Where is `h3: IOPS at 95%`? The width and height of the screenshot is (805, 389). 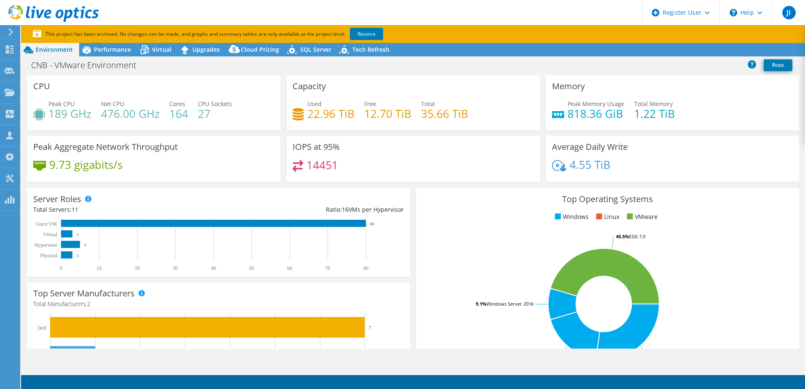
h3: IOPS at 95% is located at coordinates (316, 147).